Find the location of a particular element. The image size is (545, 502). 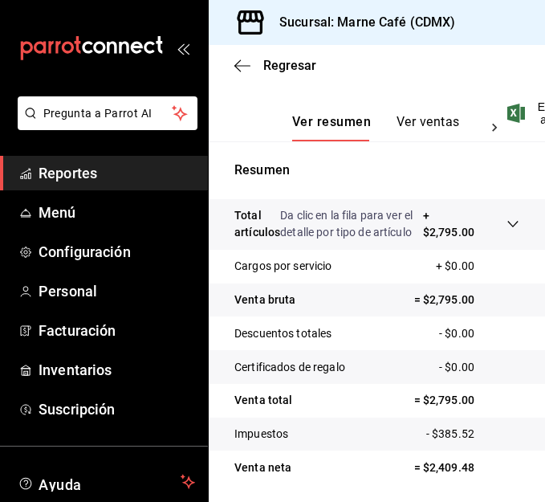

span: Personal is located at coordinates (116, 291).